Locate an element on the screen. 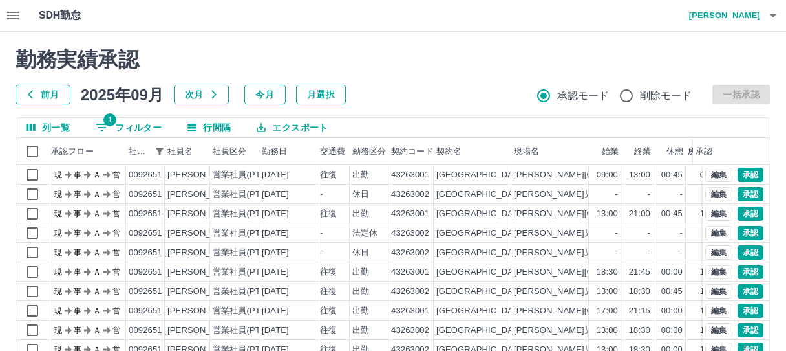 Image resolution: width=786 pixels, height=351 pixels. div: 43263002 is located at coordinates (410, 233).